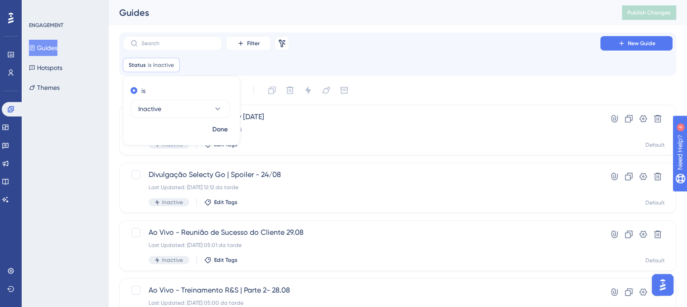 The image size is (687, 307). I want to click on span: Ao Vivo - Reunião de Sucesso do Cliente 29.08, so click(361, 233).